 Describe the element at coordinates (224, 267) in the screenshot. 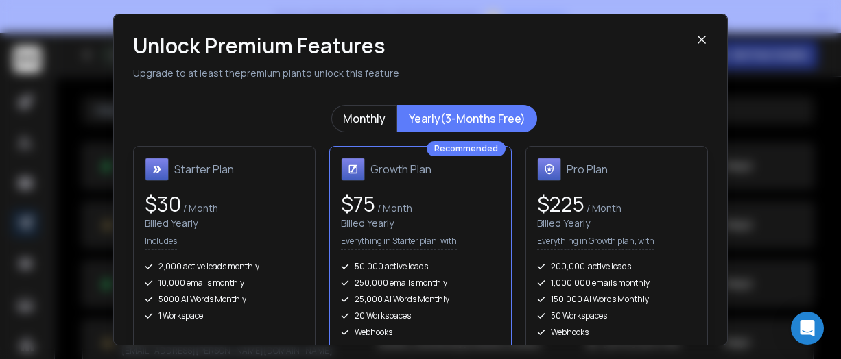

I see `div: 2,000 active leads monthly` at that location.